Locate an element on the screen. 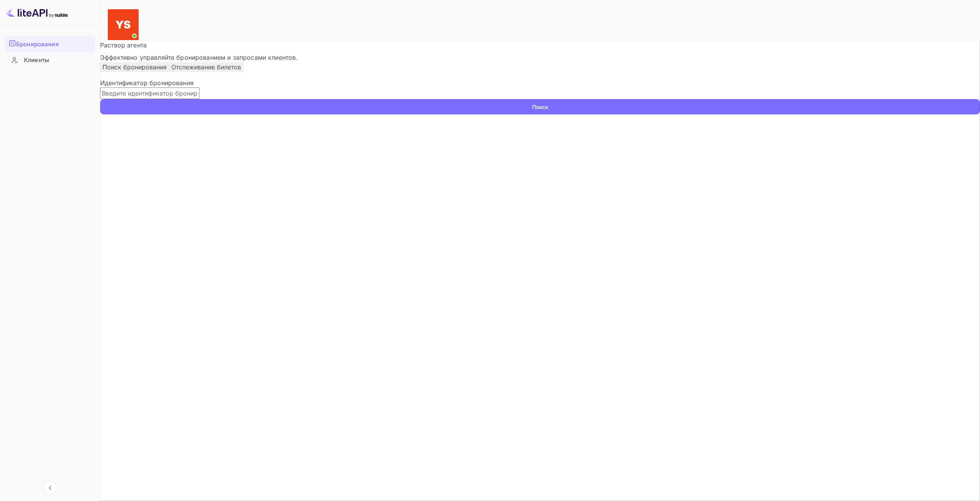 The height and width of the screenshot is (501, 980). ya-tr-span: Поиск бронирования is located at coordinates (134, 67).